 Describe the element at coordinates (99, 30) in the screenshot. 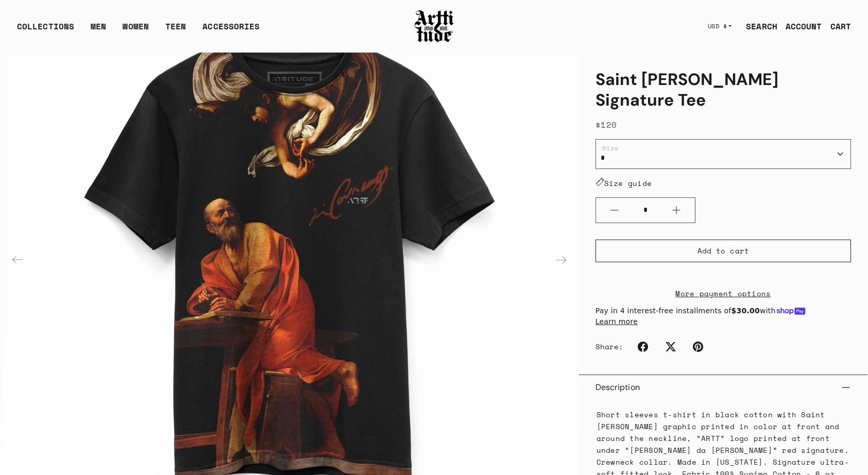

I see `a: MEN` at that location.